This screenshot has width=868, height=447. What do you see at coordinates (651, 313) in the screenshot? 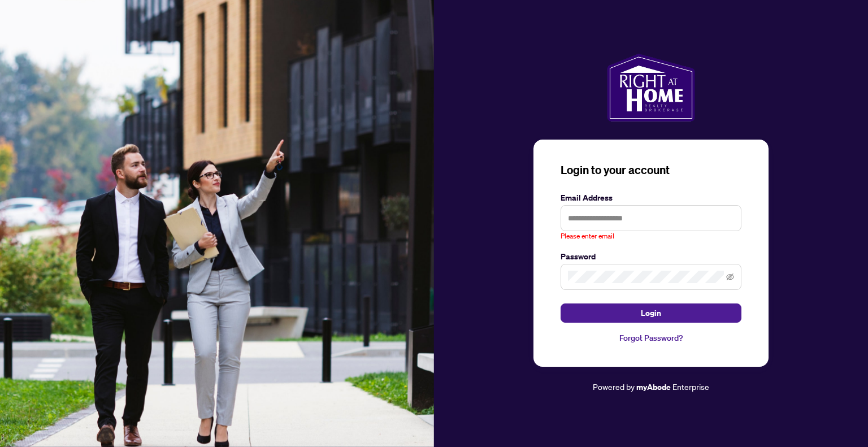
I see `span: Login` at bounding box center [651, 313].